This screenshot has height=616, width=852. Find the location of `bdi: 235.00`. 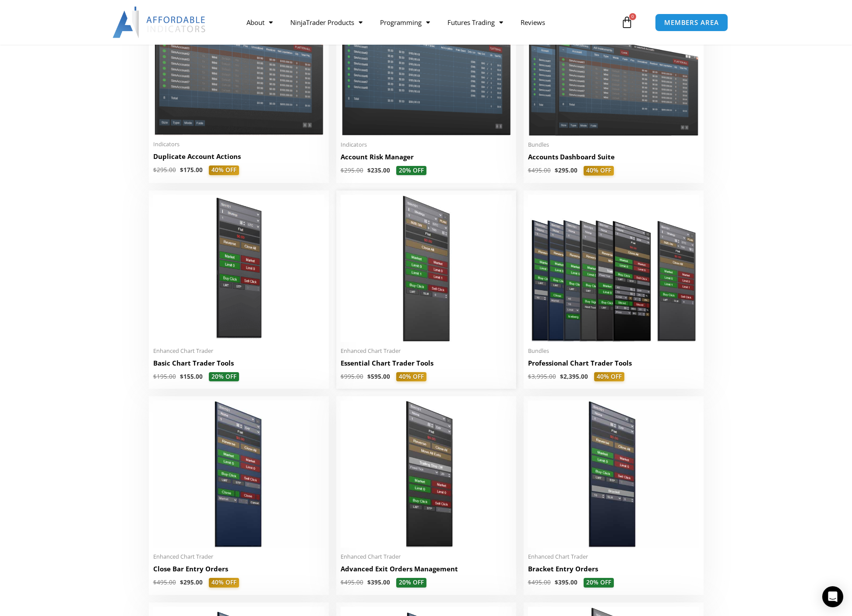

bdi: 235.00 is located at coordinates (378, 170).